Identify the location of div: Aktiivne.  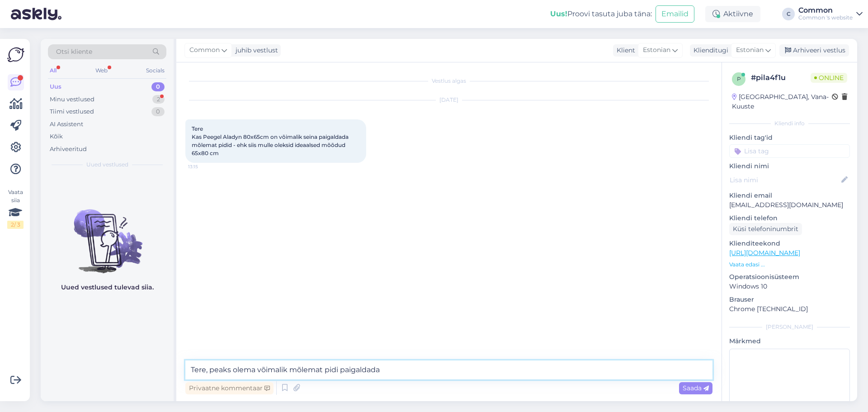
(733, 14).